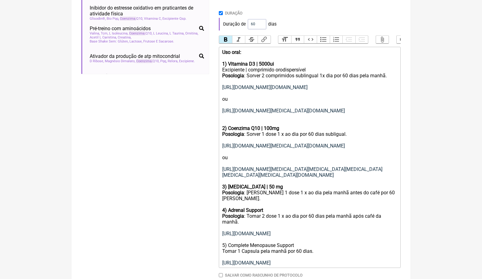 This screenshot has height=279, width=482. Describe the element at coordinates (232, 52) in the screenshot. I see `strong: Uso oral:` at that location.